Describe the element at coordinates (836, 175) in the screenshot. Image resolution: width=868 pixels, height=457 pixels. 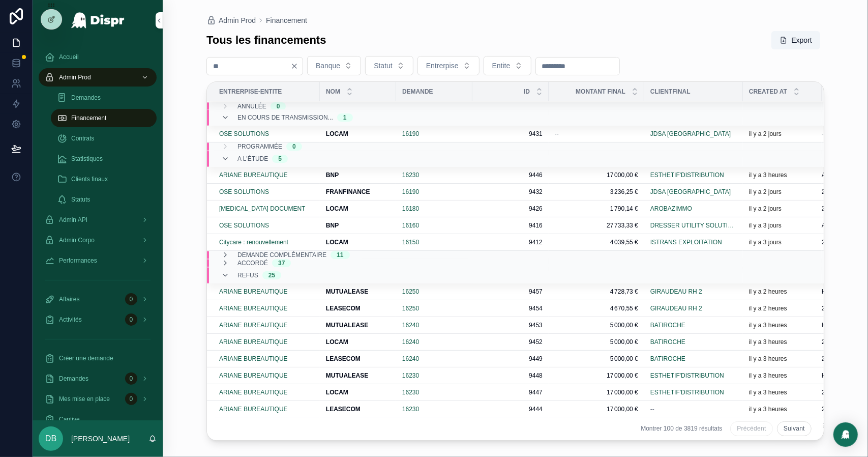
I see `span: A1U49028` at that location.